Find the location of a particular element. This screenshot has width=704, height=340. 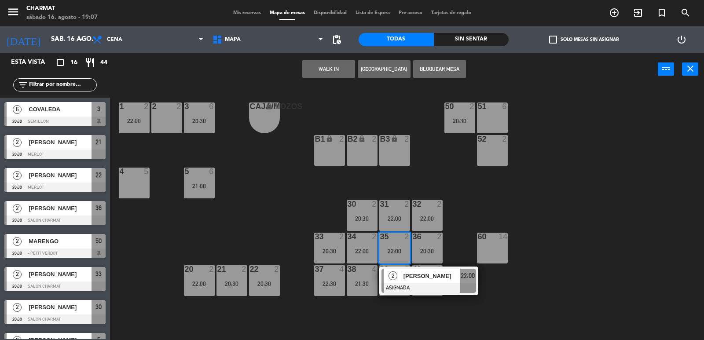

div: Charmat is located at coordinates (62, 9).